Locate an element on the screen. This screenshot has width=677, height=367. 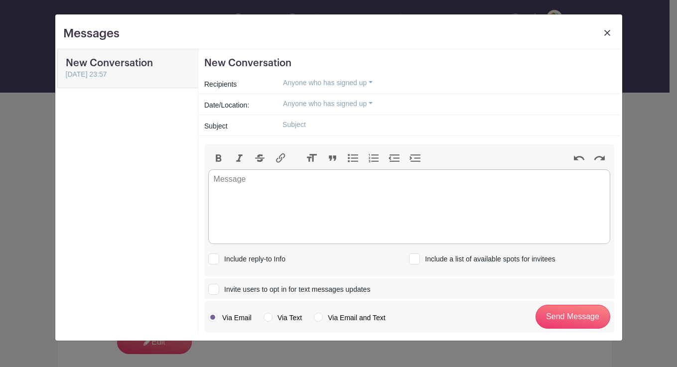
button: Strikethrough is located at coordinates (260, 158).